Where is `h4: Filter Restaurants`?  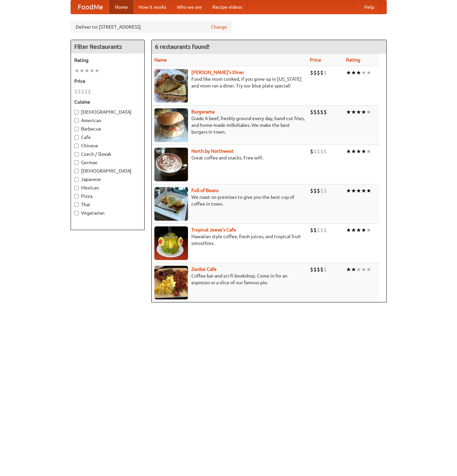 h4: Filter Restaurants is located at coordinates (108, 47).